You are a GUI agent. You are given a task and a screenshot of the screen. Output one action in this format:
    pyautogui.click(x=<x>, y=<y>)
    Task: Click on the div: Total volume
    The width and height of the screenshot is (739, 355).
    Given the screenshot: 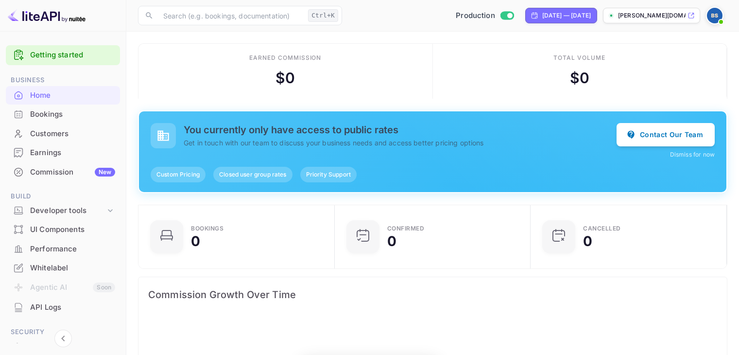 What is the action you would take?
    pyautogui.click(x=579, y=58)
    